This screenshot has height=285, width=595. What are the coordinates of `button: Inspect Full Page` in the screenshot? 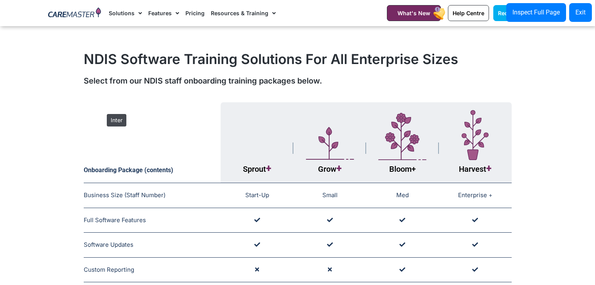 It's located at (536, 13).